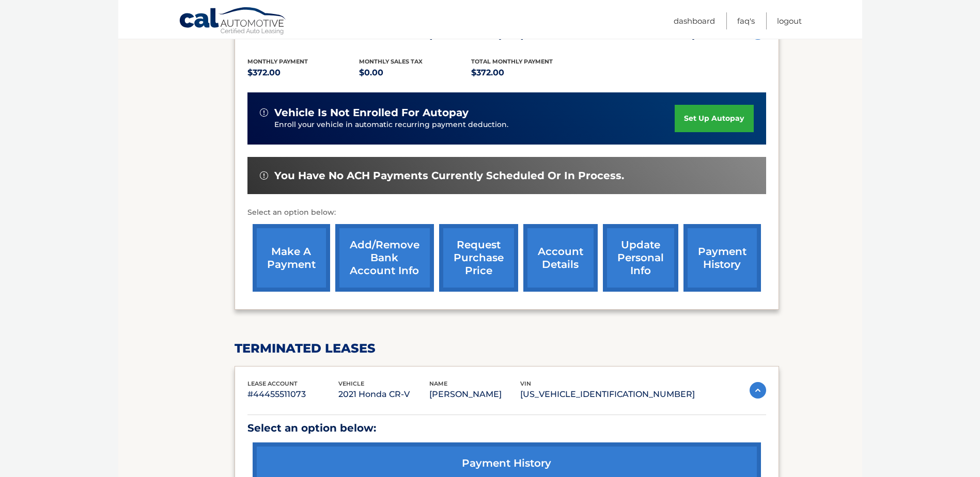 The height and width of the screenshot is (477, 980). I want to click on span: Total Monthly Payment, so click(512, 61).